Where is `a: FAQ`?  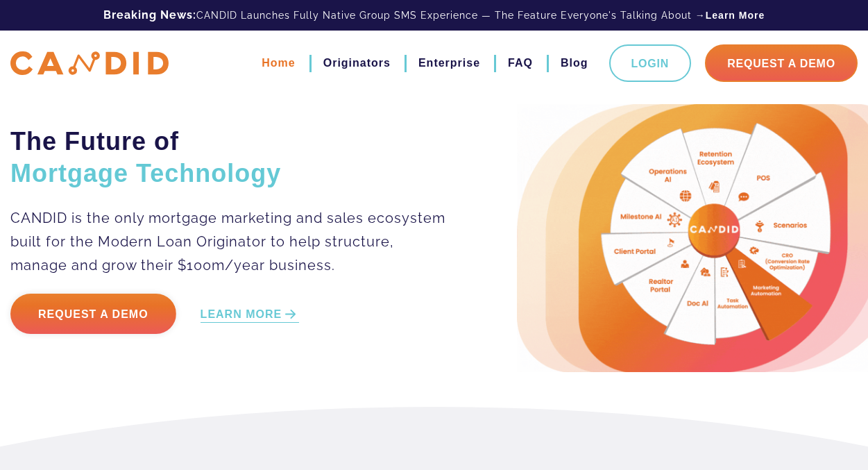 a: FAQ is located at coordinates (520, 63).